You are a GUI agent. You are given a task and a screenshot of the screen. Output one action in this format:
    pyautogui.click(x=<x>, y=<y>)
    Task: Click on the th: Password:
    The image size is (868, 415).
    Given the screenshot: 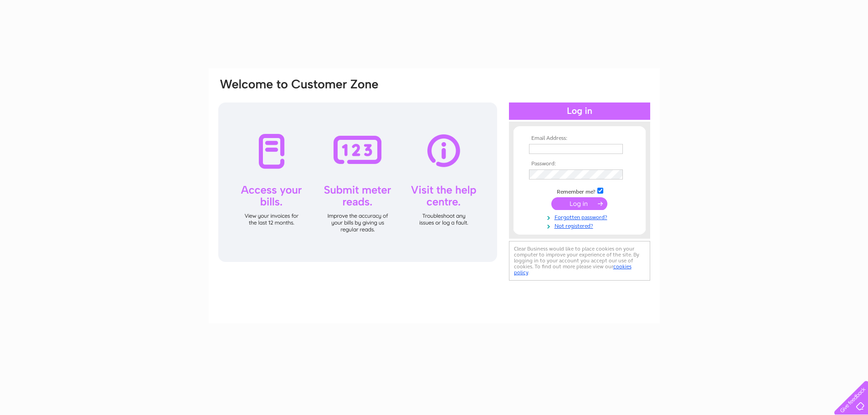 What is the action you would take?
    pyautogui.click(x=579, y=164)
    